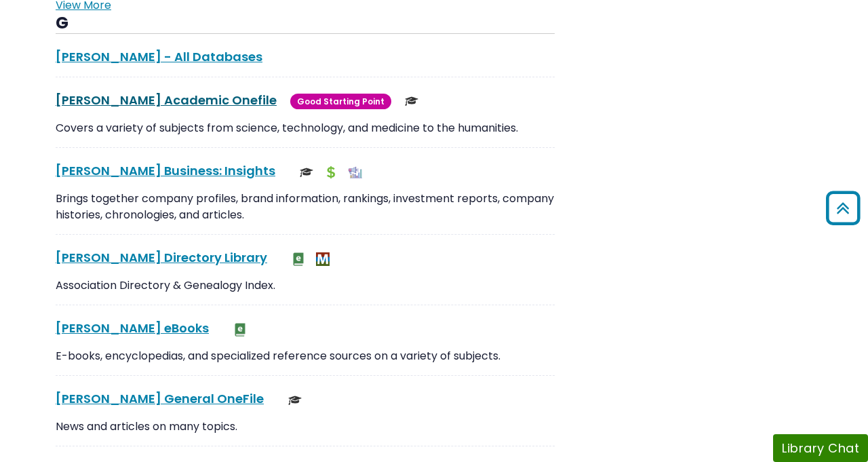  What do you see at coordinates (305, 286) in the screenshot?
I see `p: Association Directory & Genealogy Index.` at bounding box center [305, 286].